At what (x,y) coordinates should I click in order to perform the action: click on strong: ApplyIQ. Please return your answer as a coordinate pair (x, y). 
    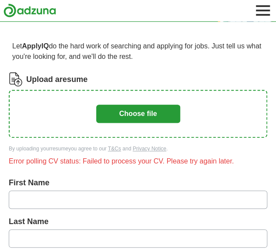
    Looking at the image, I should click on (35, 46).